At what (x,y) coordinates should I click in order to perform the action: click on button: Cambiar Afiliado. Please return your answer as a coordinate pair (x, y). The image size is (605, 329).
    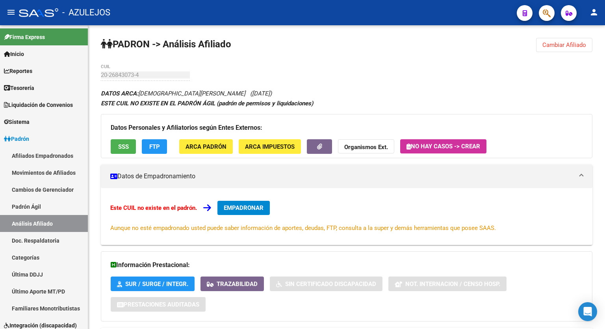
    Looking at the image, I should click on (564, 45).